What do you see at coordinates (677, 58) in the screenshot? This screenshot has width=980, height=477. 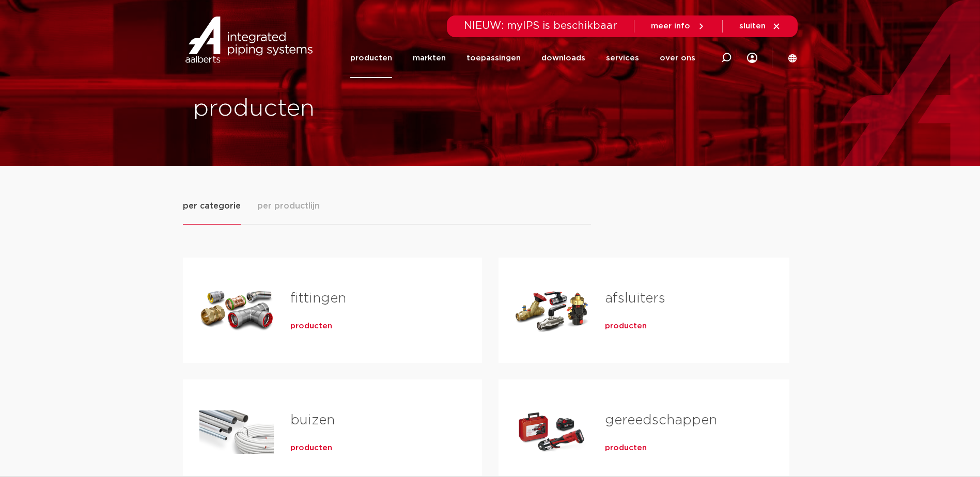 I see `a: over ons` at bounding box center [677, 58].